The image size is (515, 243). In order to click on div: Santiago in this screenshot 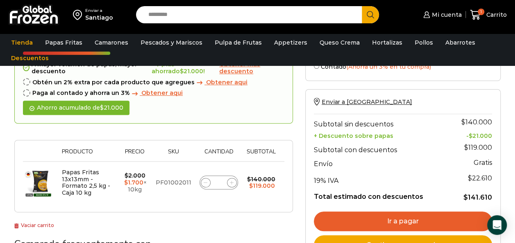, I will do `click(99, 18)`.